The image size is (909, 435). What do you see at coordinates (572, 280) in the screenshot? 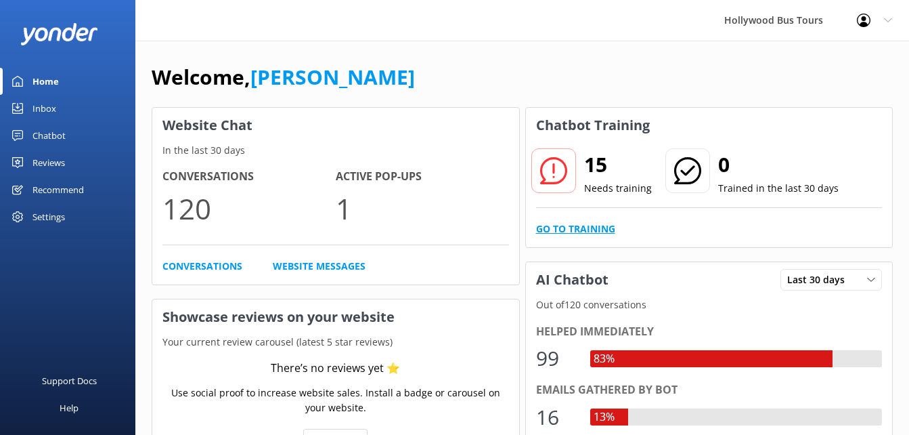
I see `h3: AI Chatbot` at bounding box center [572, 280].